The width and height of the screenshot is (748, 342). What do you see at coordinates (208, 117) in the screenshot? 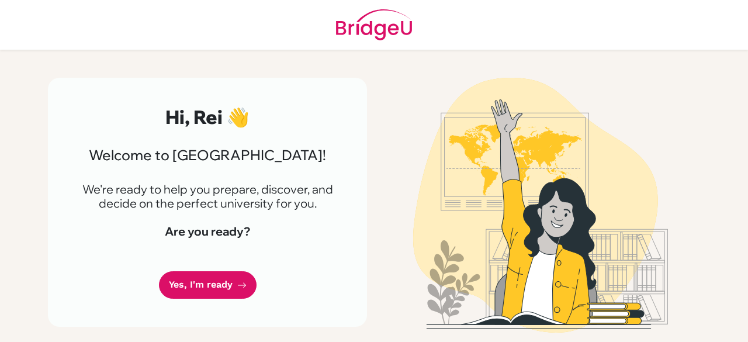
I see `h2: Hi, Rei 👋` at bounding box center [208, 117].